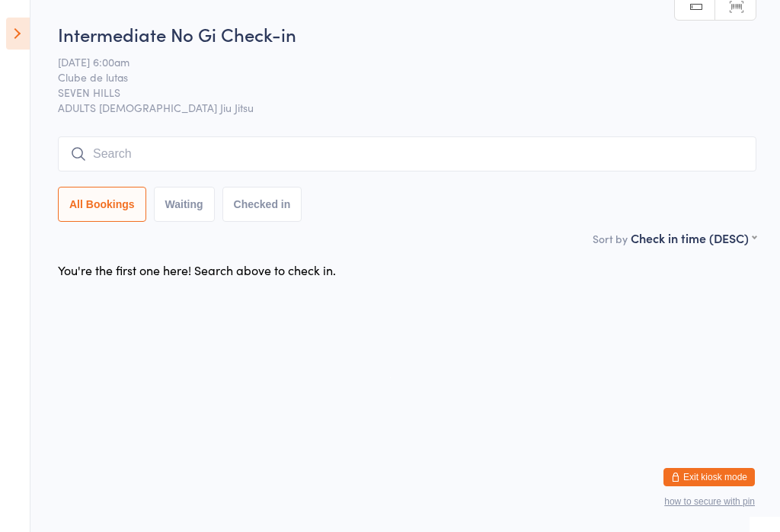 Image resolution: width=780 pixels, height=532 pixels. What do you see at coordinates (693, 238) in the screenshot?
I see `div: Check in time (DESC)` at bounding box center [693, 238].